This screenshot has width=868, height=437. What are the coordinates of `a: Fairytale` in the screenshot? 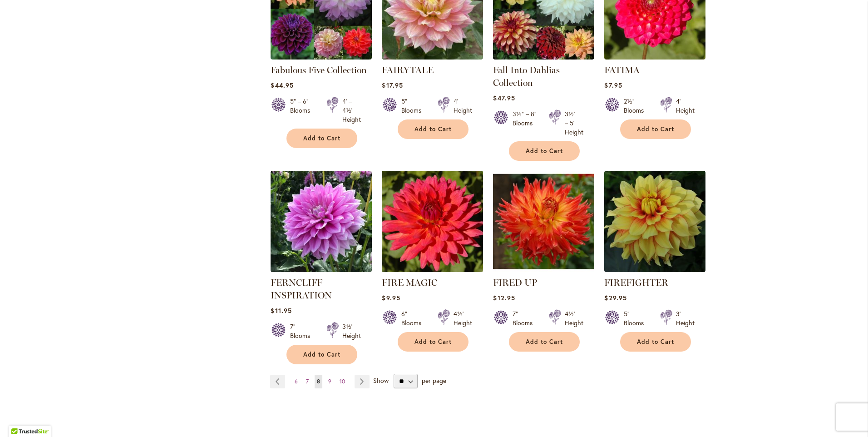 It's located at (432, 56).